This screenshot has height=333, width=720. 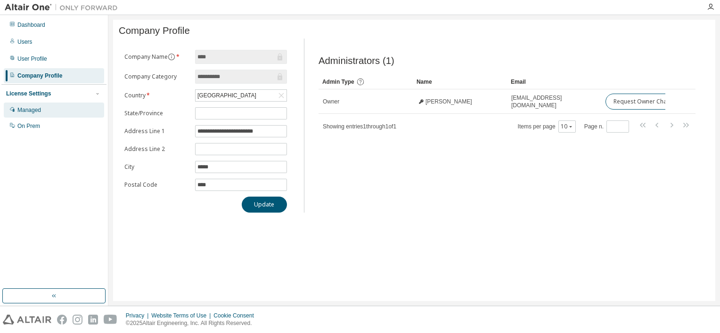 I want to click on div: Users, so click(x=24, y=42).